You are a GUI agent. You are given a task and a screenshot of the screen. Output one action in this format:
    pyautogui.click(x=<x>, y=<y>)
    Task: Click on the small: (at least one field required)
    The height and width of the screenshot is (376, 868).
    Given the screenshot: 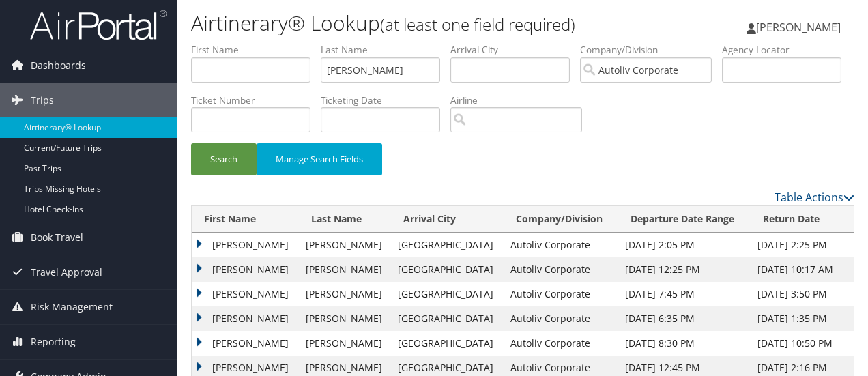 What is the action you would take?
    pyautogui.click(x=478, y=24)
    